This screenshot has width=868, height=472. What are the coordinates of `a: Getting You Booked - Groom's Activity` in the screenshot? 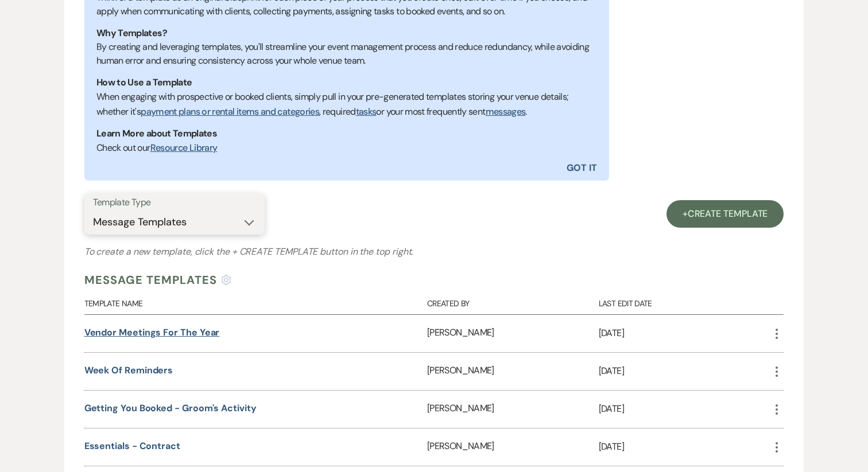 It's located at (171, 408).